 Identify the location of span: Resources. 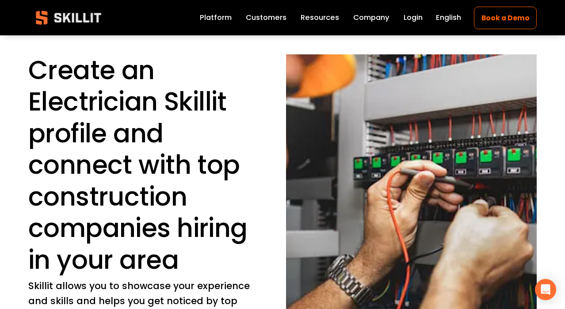
(319, 18).